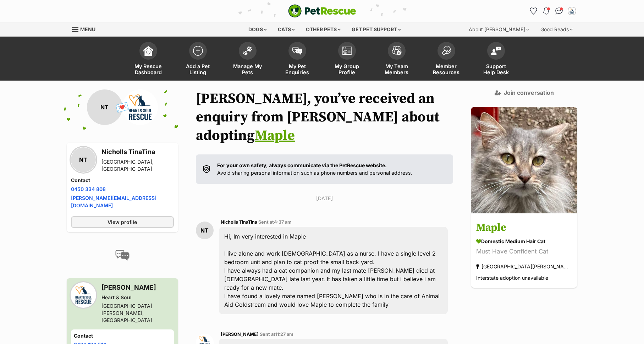 The width and height of the screenshot is (644, 344). Describe the element at coordinates (198, 69) in the screenshot. I see `span: Add a Pet Listing` at that location.